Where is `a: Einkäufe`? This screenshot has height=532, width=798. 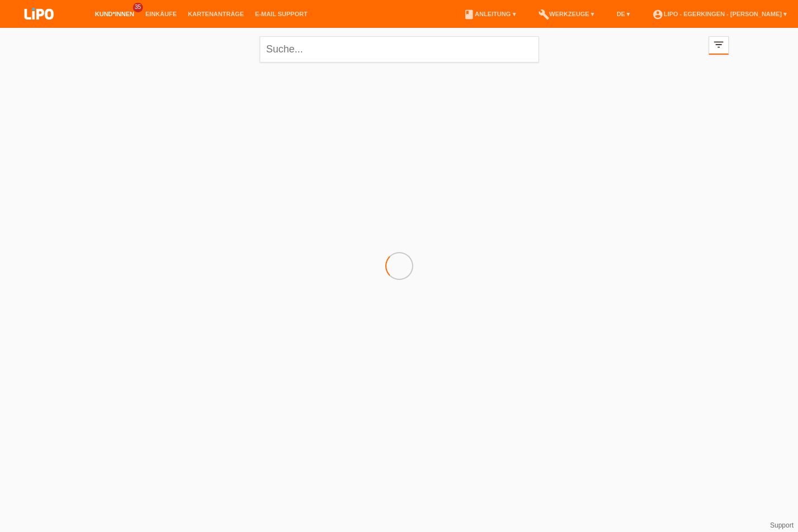
a: Einkäufe is located at coordinates (160, 14).